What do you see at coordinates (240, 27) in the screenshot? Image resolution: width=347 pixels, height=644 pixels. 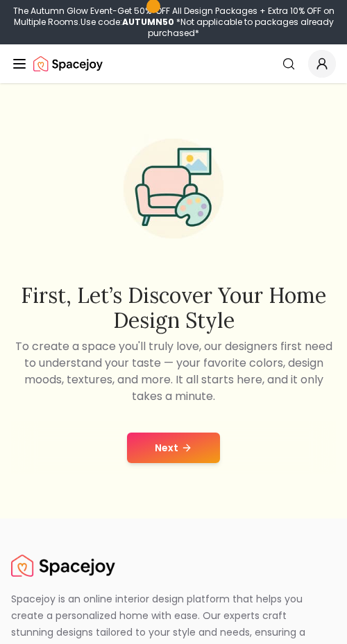 I see `span: *Not applicable to packages already purchased*` at bounding box center [240, 27].